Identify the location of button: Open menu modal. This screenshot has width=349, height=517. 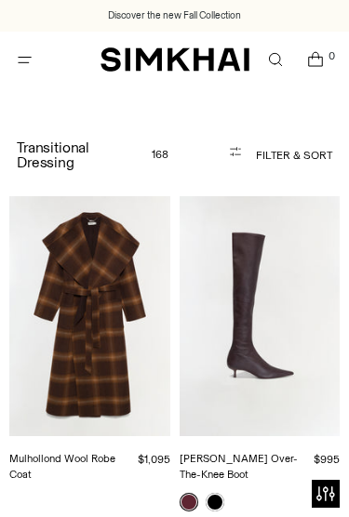
(24, 59).